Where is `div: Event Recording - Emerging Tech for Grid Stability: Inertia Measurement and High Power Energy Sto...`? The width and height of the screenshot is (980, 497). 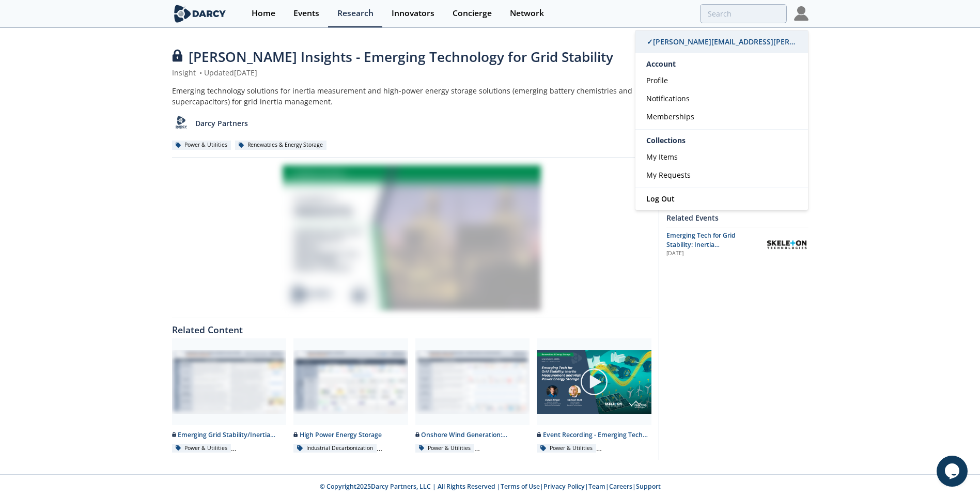
div: Event Recording - Emerging Tech for Grid Stability: Inertia Measurement and High Power Energy Sto... is located at coordinates (594, 435).